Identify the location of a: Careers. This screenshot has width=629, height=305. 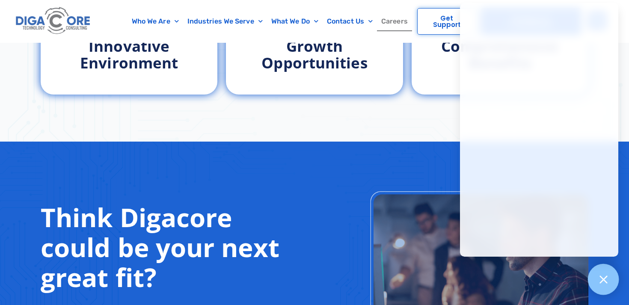
(395, 21).